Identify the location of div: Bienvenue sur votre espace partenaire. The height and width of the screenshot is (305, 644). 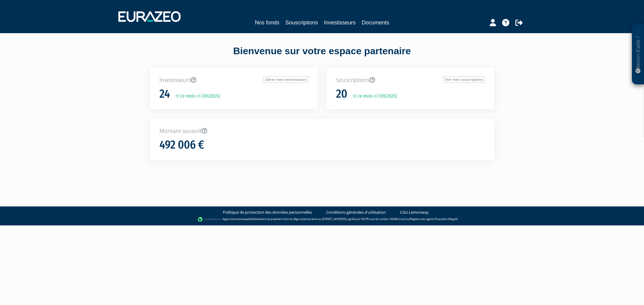
(322, 56).